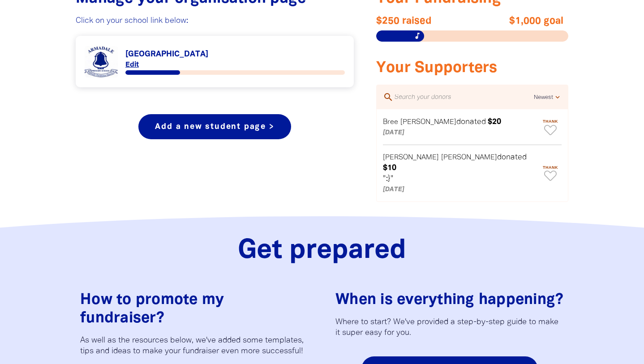 The width and height of the screenshot is (644, 364). What do you see at coordinates (388, 97) in the screenshot?
I see `i: search` at bounding box center [388, 97].